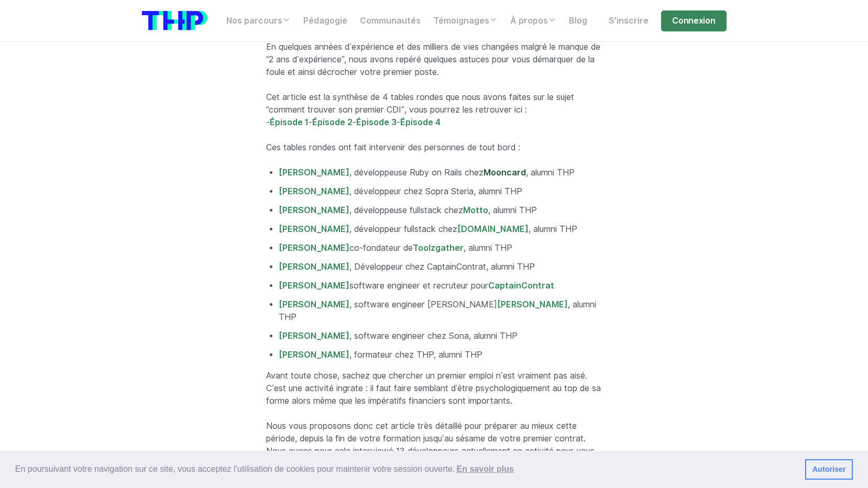  What do you see at coordinates (440, 229) in the screenshot?
I see `li: , développeur fullstack chez , alumni THP` at bounding box center [440, 229].